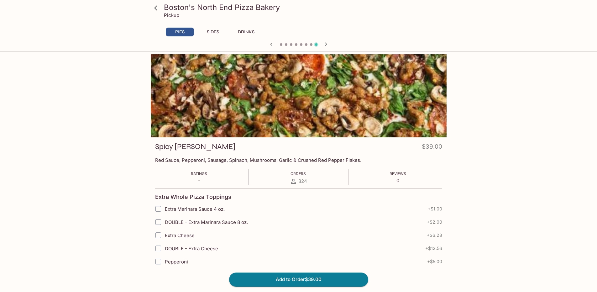 The image size is (597, 292). Describe the element at coordinates (435, 262) in the screenshot. I see `span: + $5.00` at that location.